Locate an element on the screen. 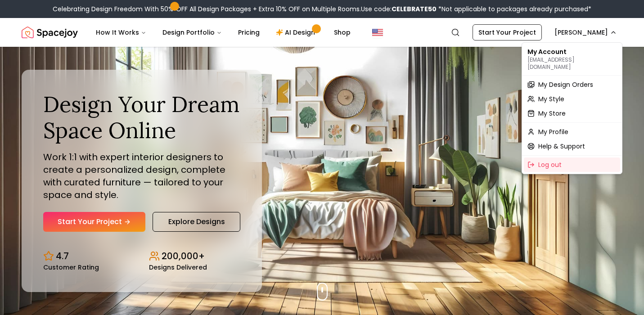  span: My Profile is located at coordinates (553, 132).